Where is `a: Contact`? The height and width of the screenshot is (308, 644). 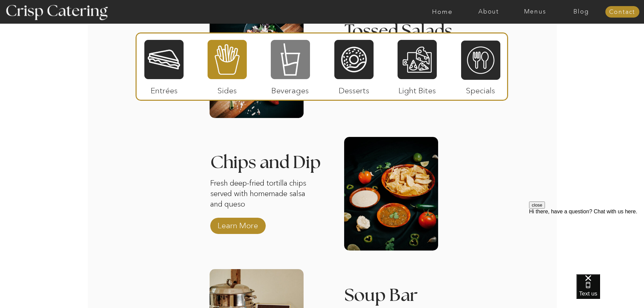
a: Contact is located at coordinates (622, 12).